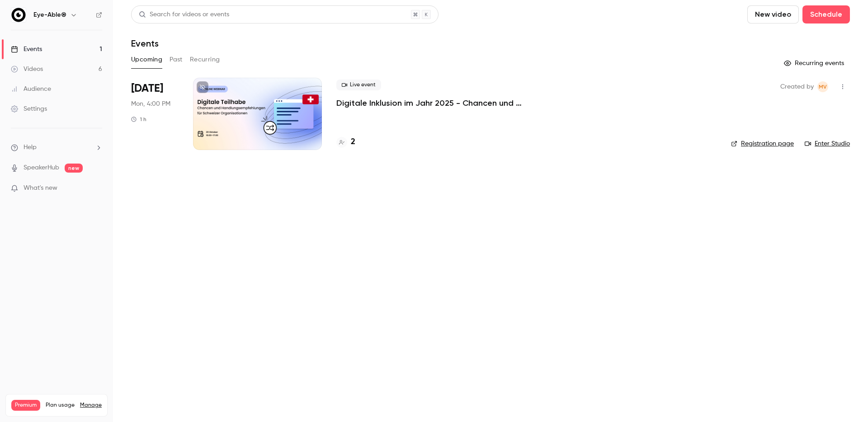 Image resolution: width=868 pixels, height=422 pixels. Describe the element at coordinates (27, 69) in the screenshot. I see `div: Videos` at that location.